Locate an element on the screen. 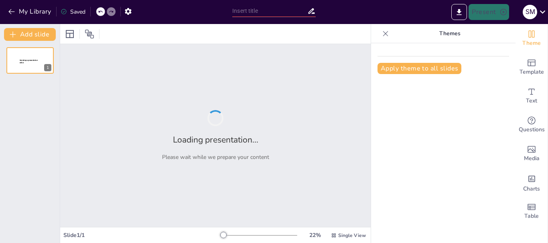 This screenshot has width=548, height=243. input: Insert title is located at coordinates (270, 11).